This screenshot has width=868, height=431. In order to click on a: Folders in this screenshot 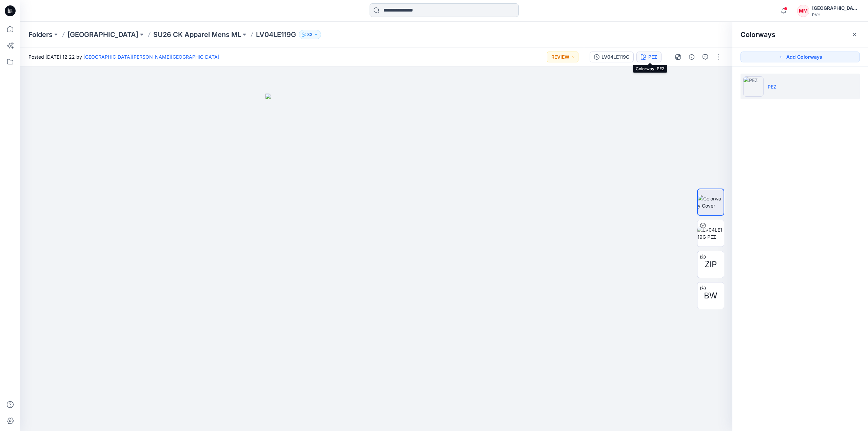, I will do `click(40, 34)`.